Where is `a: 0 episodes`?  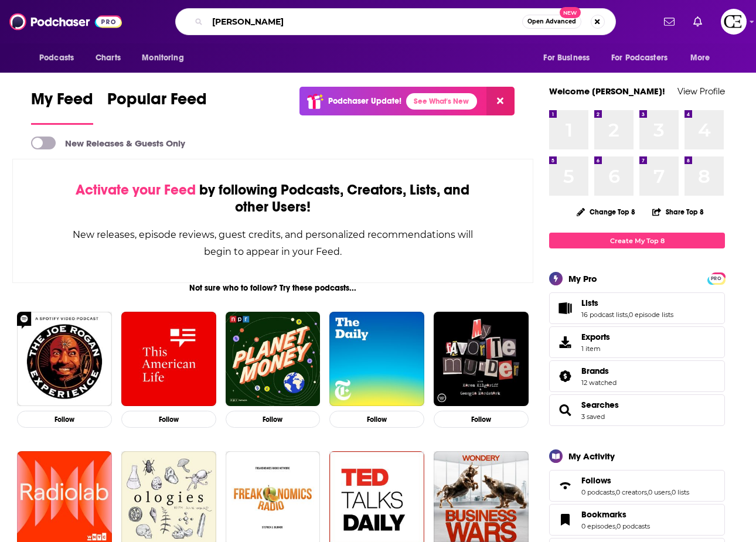 a: 0 episodes is located at coordinates (599, 526).